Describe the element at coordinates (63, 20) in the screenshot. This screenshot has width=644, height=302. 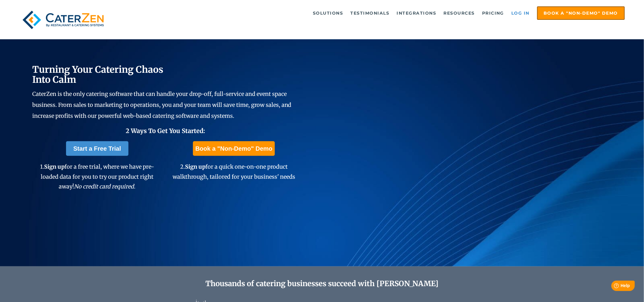
I see `img: caterzen` at that location.